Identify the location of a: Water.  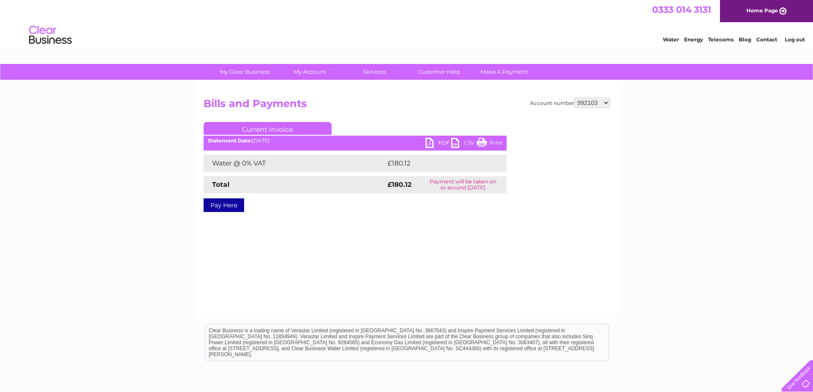
(671, 39).